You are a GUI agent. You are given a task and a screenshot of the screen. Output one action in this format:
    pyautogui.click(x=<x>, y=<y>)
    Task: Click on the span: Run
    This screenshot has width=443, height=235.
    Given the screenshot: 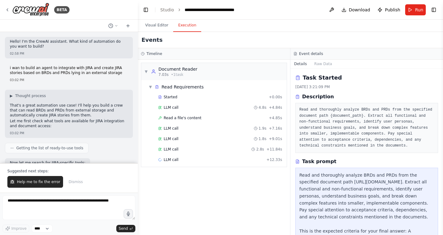 What is the action you would take?
    pyautogui.click(x=419, y=10)
    